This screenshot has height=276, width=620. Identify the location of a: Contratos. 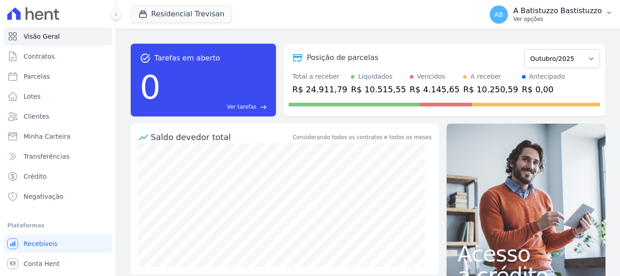
(58, 56).